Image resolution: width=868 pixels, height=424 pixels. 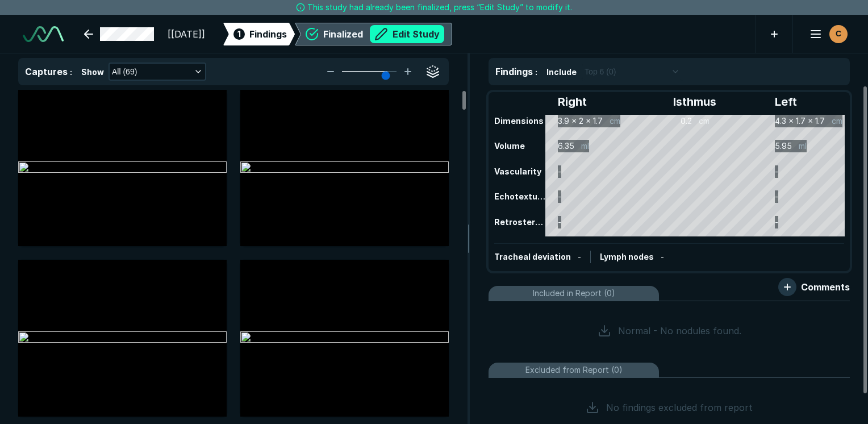 I want to click on img: 2109a0c7-691b-49d1-bc70-1a9e0258da3d, so click(x=122, y=168).